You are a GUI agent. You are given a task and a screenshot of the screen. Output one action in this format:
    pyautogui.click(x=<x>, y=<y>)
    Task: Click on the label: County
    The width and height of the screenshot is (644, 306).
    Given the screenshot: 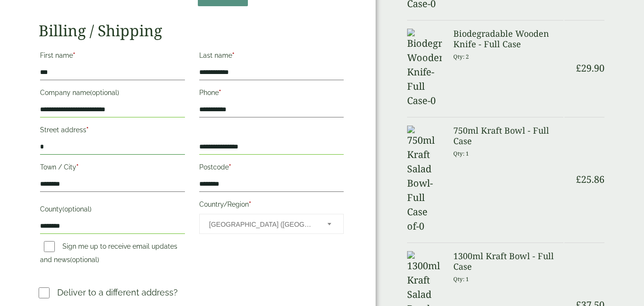 What is the action you would take?
    pyautogui.click(x=112, y=211)
    